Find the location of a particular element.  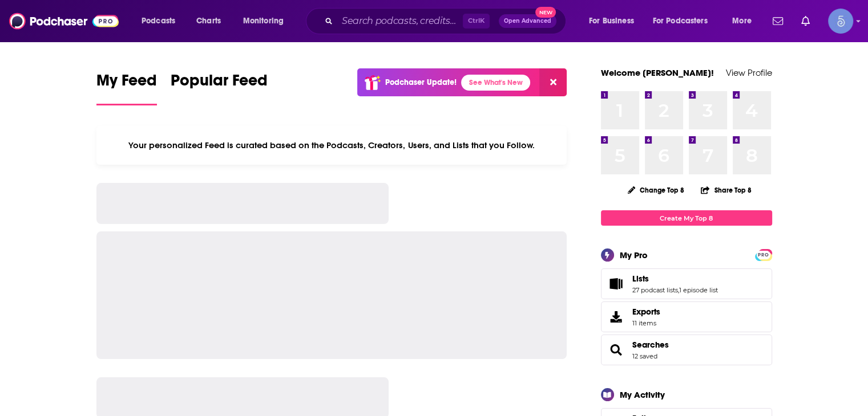

span: Podcasts is located at coordinates (158, 21).